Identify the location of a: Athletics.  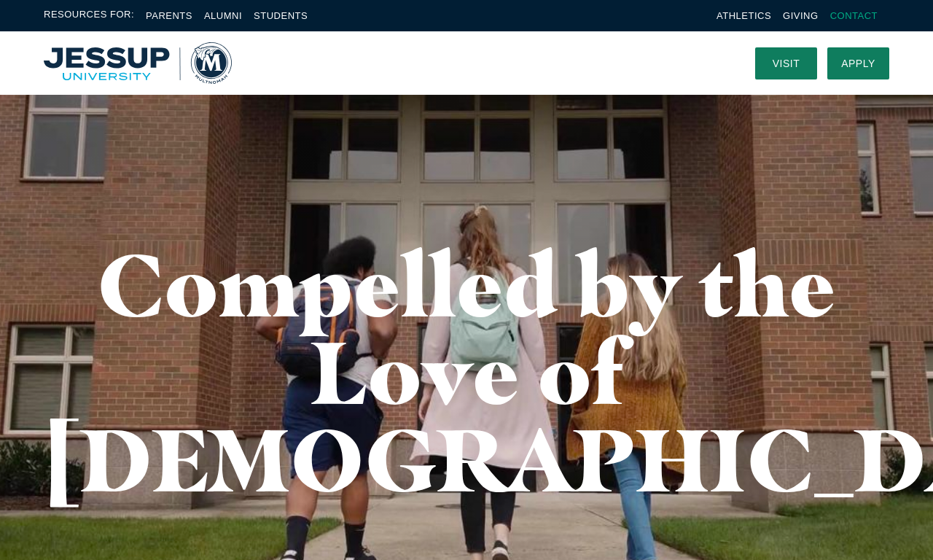
(743, 15).